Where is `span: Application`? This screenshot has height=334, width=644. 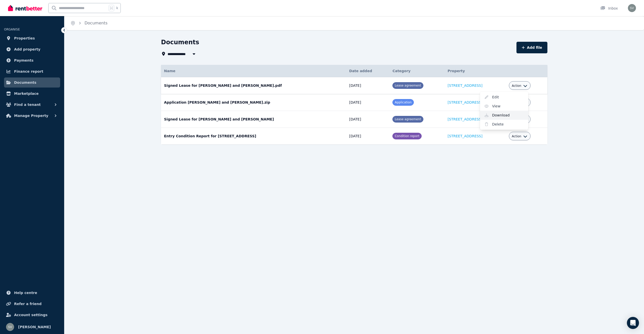
span: Application is located at coordinates (403, 103).